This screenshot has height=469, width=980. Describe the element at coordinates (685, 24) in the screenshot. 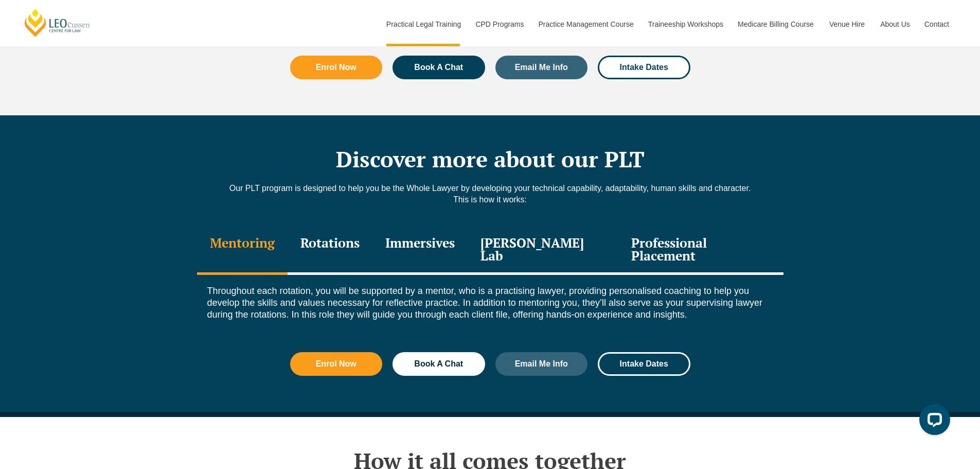

I see `a: Traineeship Workshops` at that location.